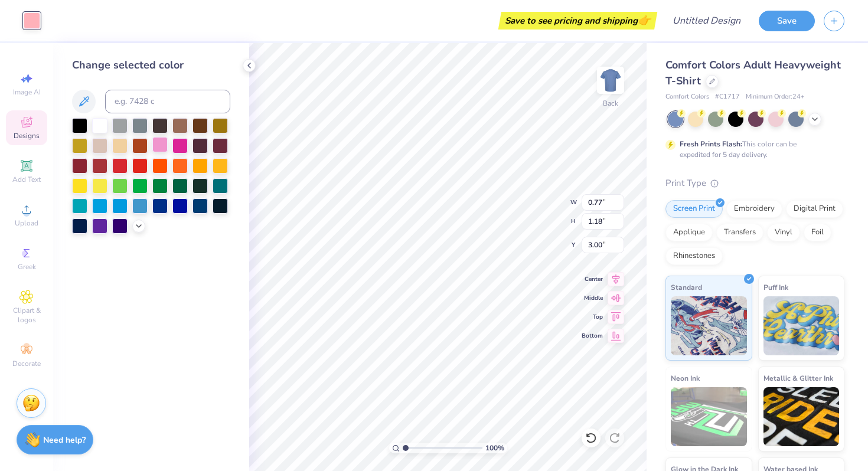 The height and width of the screenshot is (471, 868). What do you see at coordinates (711, 144) in the screenshot?
I see `strong: Fresh Prints Flash:` at bounding box center [711, 144].